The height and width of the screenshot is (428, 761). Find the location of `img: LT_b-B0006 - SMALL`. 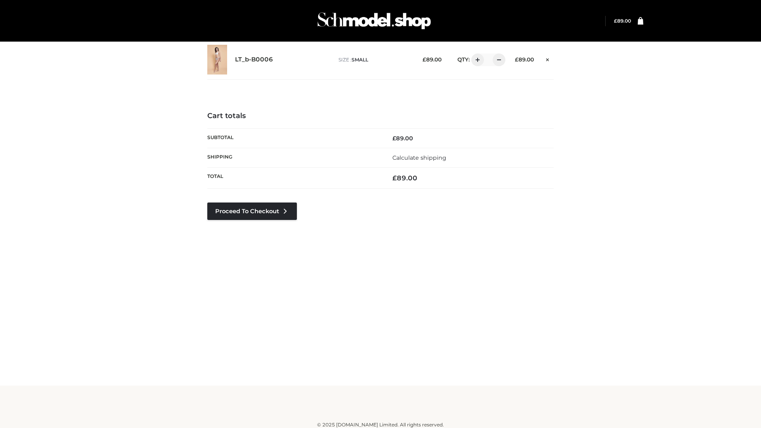

img: LT_b-B0006 - SMALL is located at coordinates (217, 59).